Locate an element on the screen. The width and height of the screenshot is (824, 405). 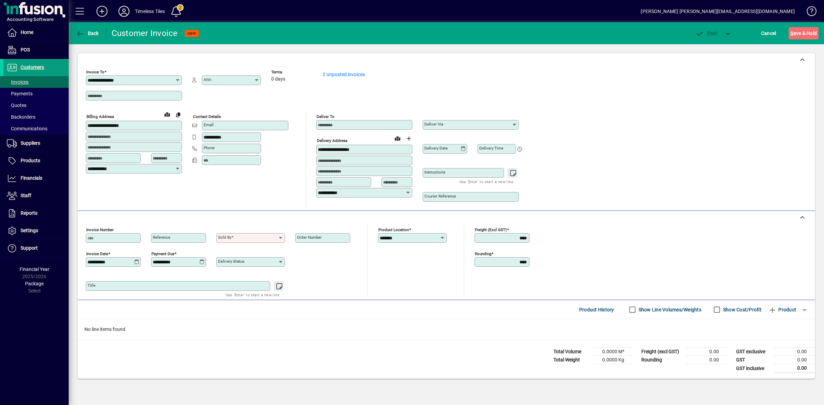
a: Invoices is located at coordinates (36, 82).